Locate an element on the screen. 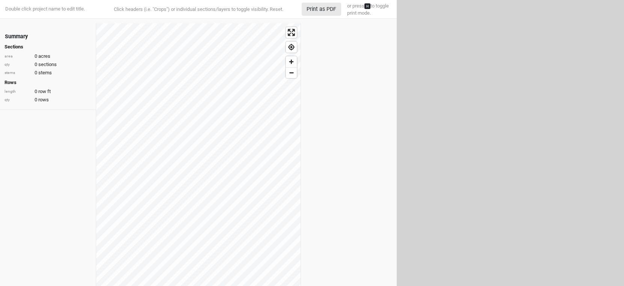 This screenshot has width=624, height=286. span: rows is located at coordinates (44, 100).